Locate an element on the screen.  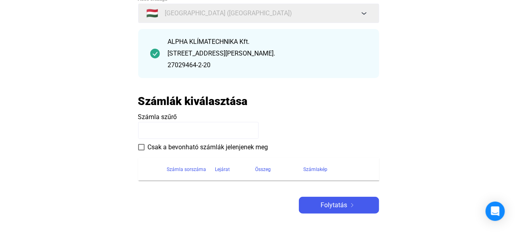
div: 27029464-2-20 is located at coordinates (267, 65).